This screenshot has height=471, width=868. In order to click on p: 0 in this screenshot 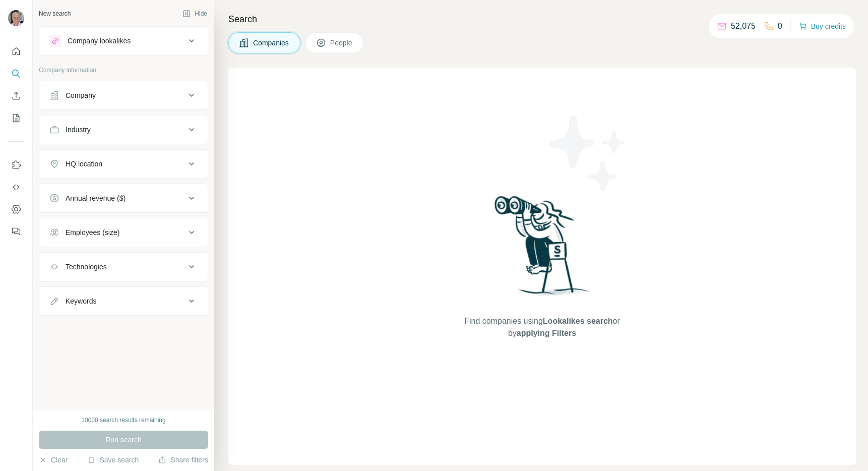, I will do `click(780, 27)`.